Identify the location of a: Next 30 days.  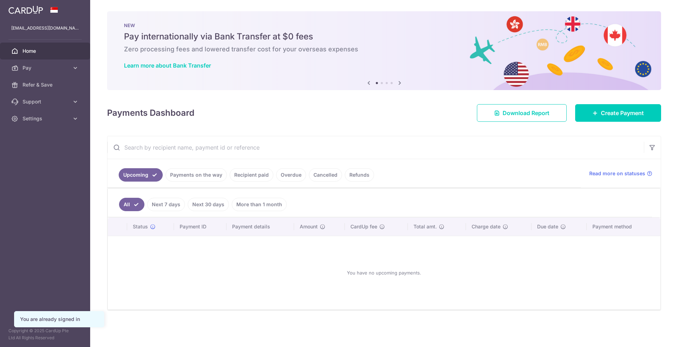
(208, 205).